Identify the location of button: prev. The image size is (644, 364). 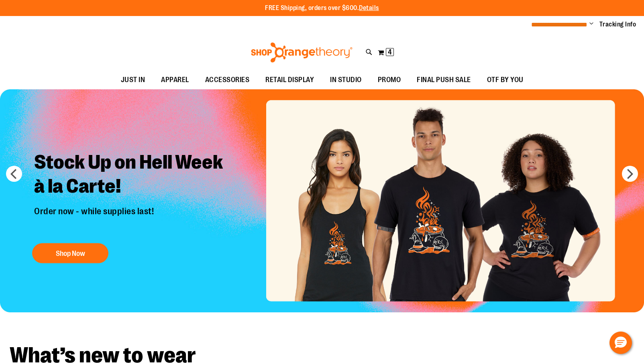
(14, 174).